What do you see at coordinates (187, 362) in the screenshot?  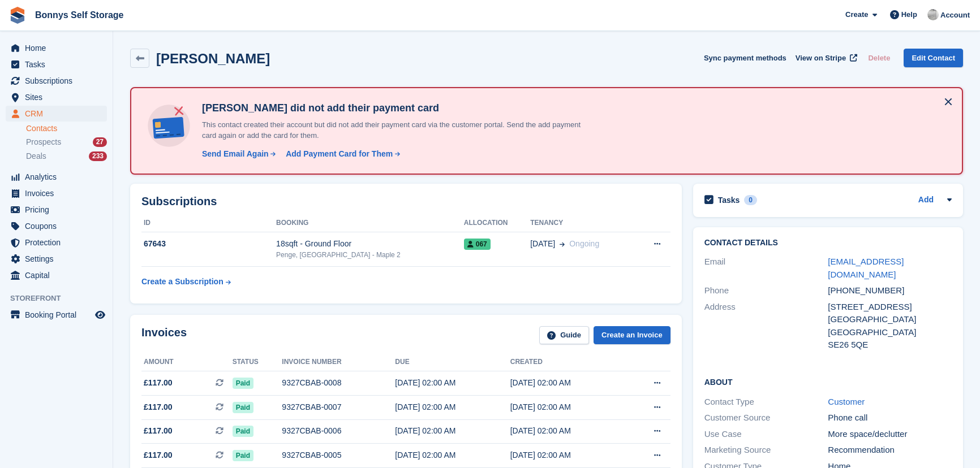 I see `th: Amount` at bounding box center [187, 362].